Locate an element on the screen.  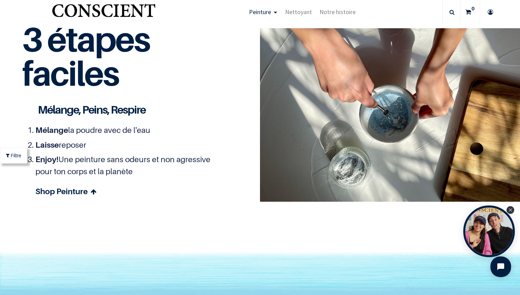
span: Peinture is located at coordinates (260, 12).